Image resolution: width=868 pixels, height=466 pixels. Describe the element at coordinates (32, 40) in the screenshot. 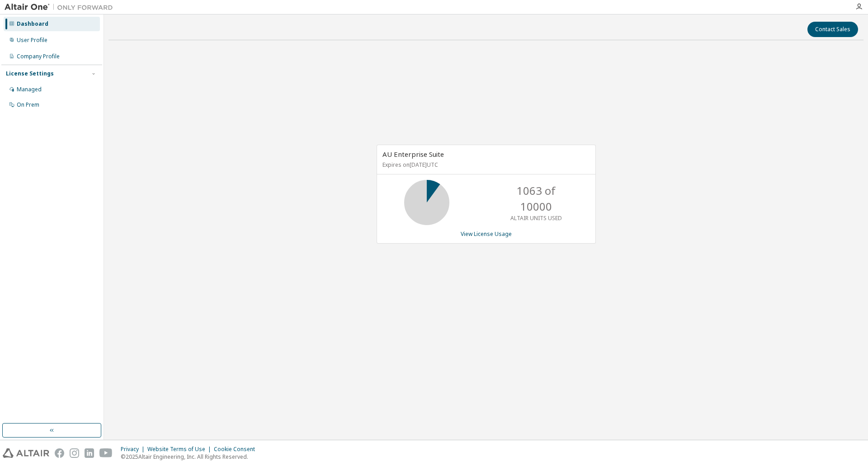

I see `div: User Profile` at that location.